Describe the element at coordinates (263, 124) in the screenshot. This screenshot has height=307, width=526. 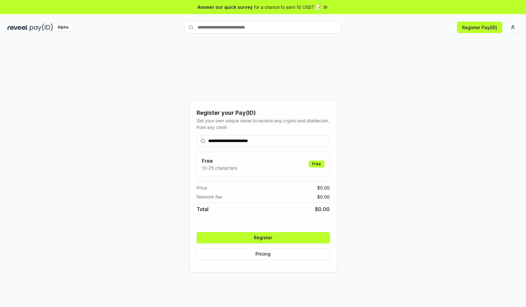
I see `div: Get your own unique name to receive any crypto and stablecoin, from any chain` at that location.